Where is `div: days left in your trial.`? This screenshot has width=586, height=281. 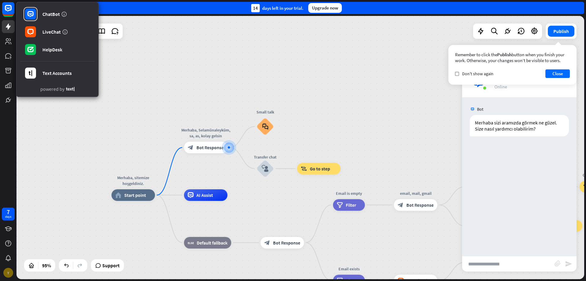 div: days left in your trial. is located at coordinates (277, 8).